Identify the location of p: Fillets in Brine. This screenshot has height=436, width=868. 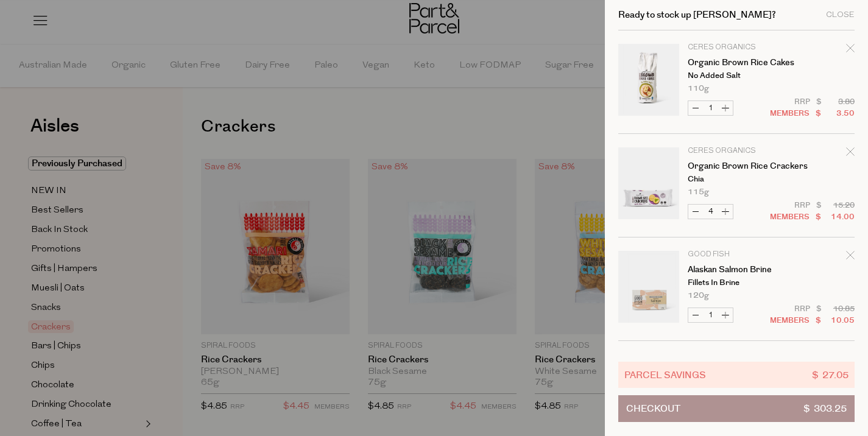
(735, 283).